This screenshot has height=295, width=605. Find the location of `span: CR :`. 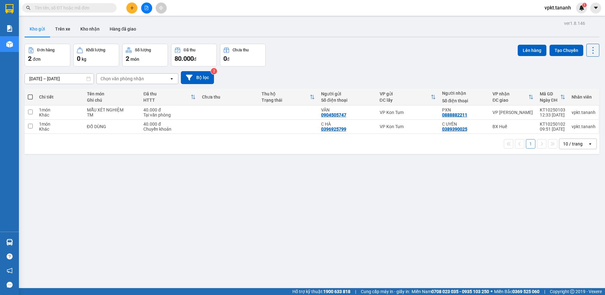

span: CR : is located at coordinates (9, 44).